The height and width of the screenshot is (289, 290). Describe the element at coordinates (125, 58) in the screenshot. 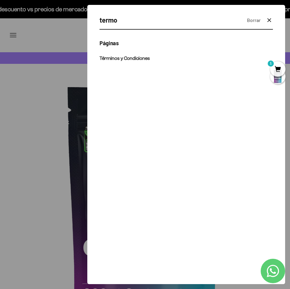

I see `a: Términos y Condiciones` at that location.